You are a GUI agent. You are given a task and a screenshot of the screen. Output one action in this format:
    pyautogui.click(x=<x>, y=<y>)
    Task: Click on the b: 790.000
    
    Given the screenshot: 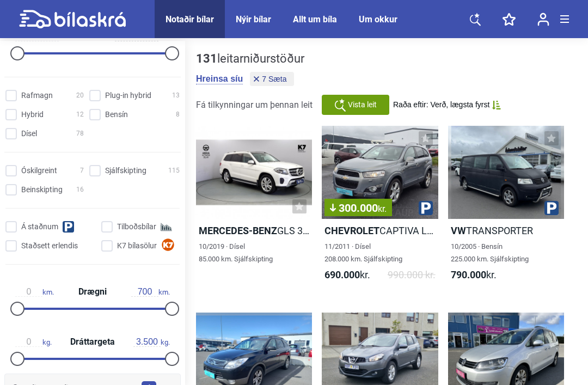 What is the action you would take?
    pyautogui.click(x=468, y=274)
    